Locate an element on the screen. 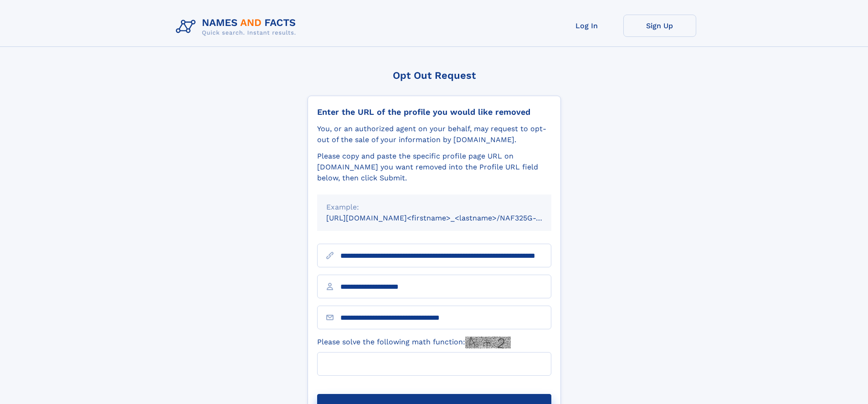 The height and width of the screenshot is (404, 868). div: Opt Out Request is located at coordinates (434, 75).